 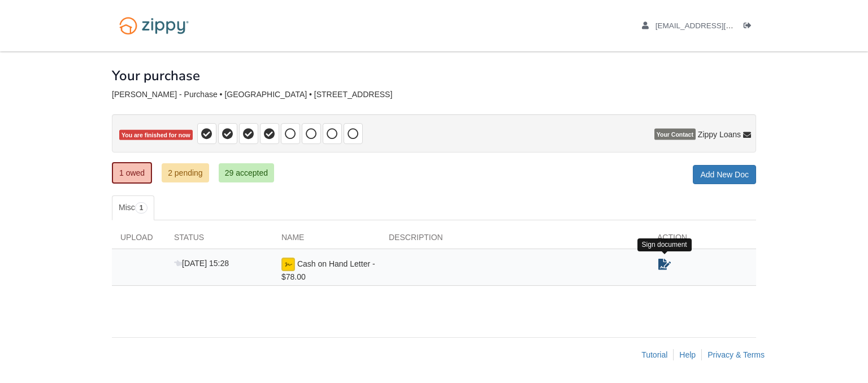 What do you see at coordinates (326, 240) in the screenshot?
I see `div: Name` at bounding box center [326, 240].